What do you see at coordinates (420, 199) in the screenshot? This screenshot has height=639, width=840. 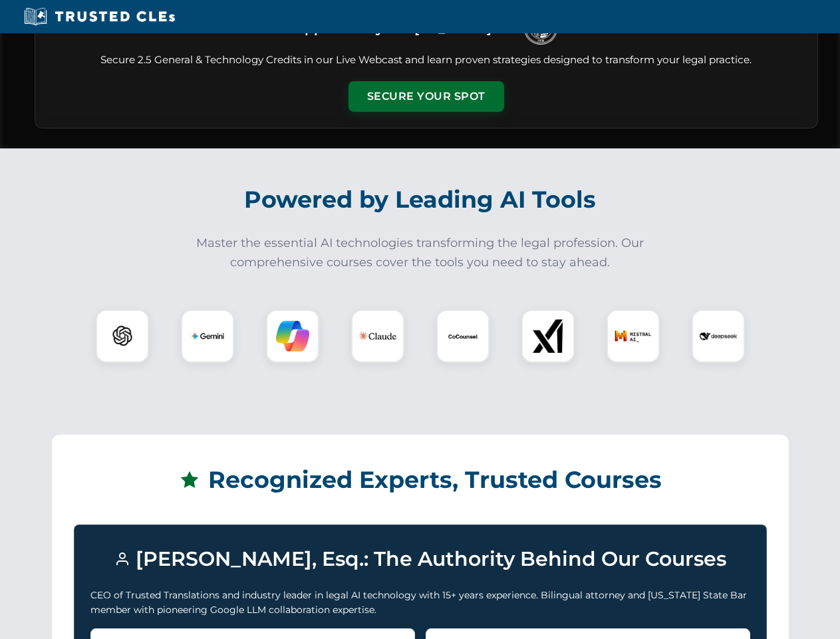 I see `h2: Powered by Leading AI Tools` at bounding box center [420, 199].